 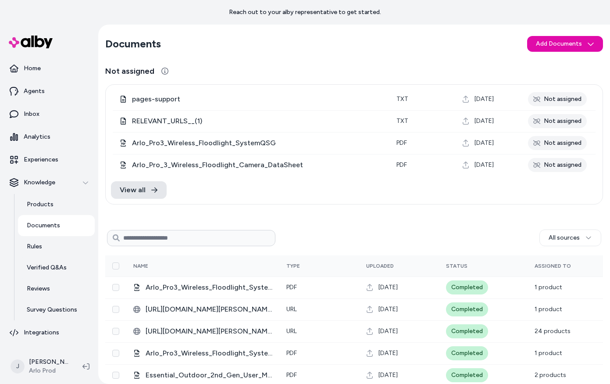 What do you see at coordinates (41, 332) in the screenshot?
I see `p: Integrations` at bounding box center [41, 332].